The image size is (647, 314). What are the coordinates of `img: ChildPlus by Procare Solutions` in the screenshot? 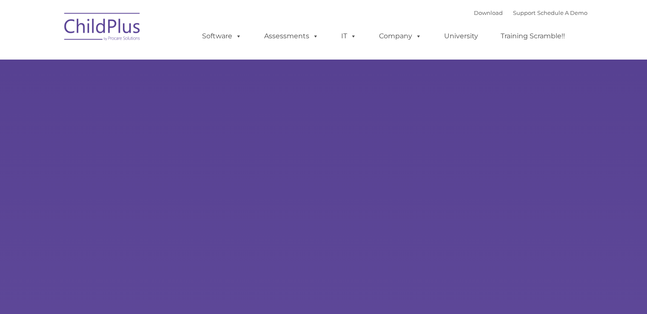 It's located at (103, 28).